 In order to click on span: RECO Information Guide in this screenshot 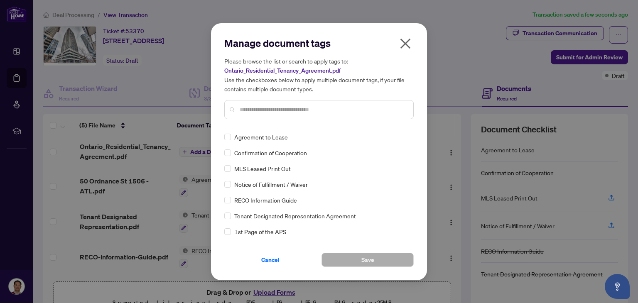, I will do `click(265, 200)`.